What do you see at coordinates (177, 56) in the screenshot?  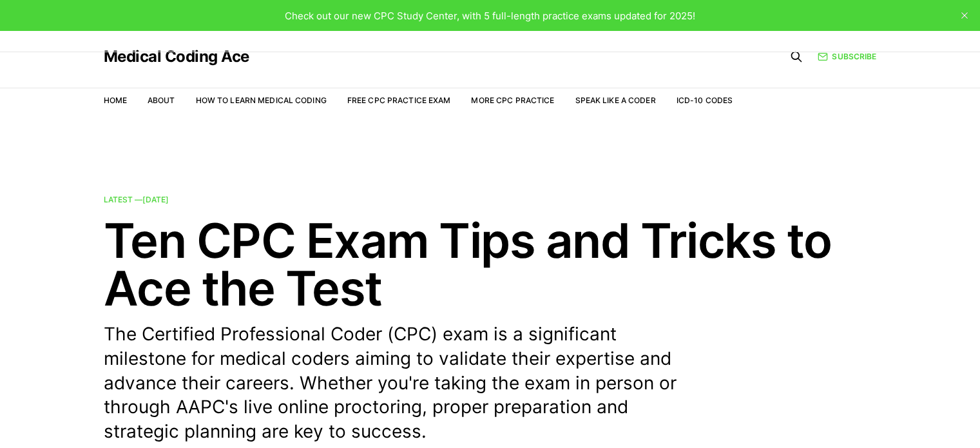 I see `a: Medical Coding Ace` at bounding box center [177, 56].